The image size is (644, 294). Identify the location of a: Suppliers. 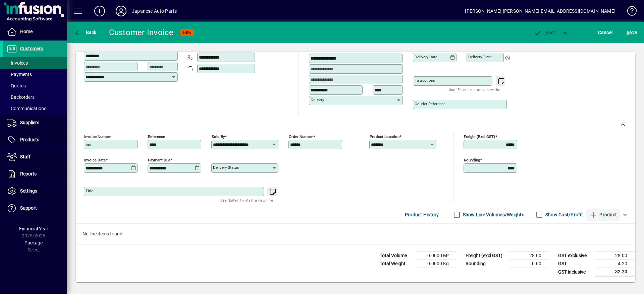
(35, 123).